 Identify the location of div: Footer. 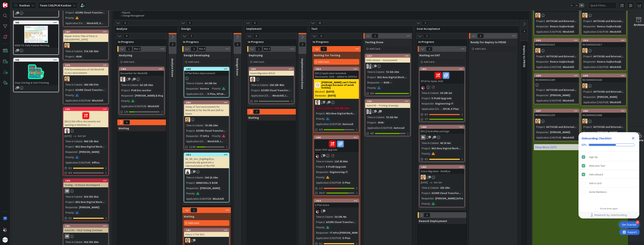
(609, 215).